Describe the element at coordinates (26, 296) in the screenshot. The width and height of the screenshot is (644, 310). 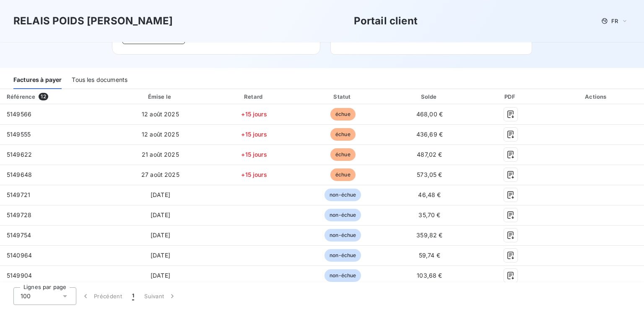
I see `span: 100` at that location.